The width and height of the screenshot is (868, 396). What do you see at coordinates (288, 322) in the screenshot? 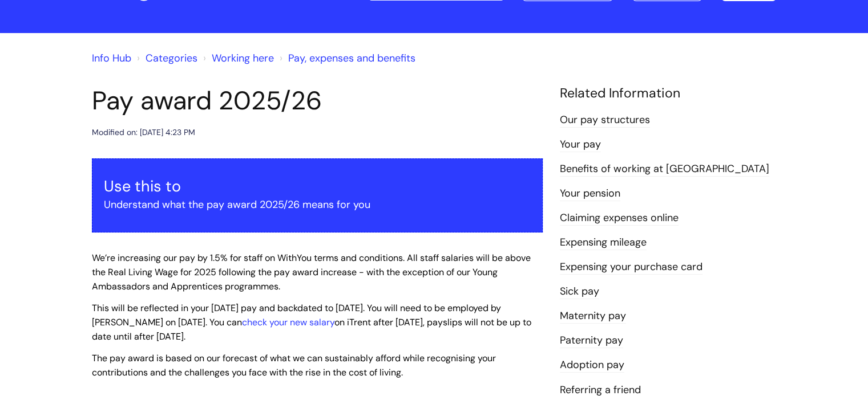
I see `a: check your new salary` at bounding box center [288, 322].